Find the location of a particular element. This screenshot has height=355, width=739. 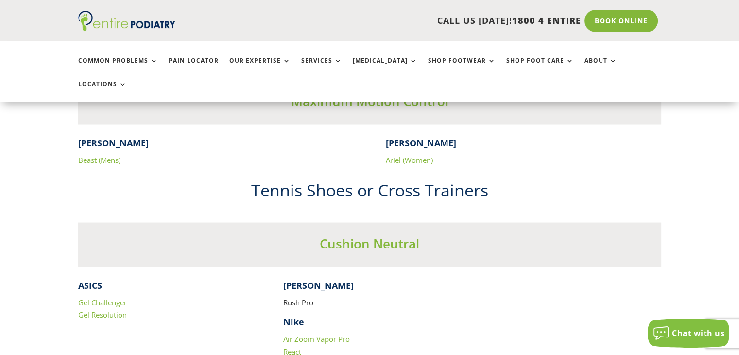

a: Entire Podiatry is located at coordinates (127, 28).